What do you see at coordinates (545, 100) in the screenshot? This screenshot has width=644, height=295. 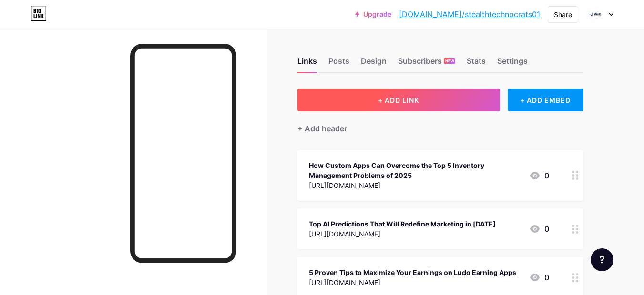 I see `div: + ADD EMBED` at bounding box center [545, 100].